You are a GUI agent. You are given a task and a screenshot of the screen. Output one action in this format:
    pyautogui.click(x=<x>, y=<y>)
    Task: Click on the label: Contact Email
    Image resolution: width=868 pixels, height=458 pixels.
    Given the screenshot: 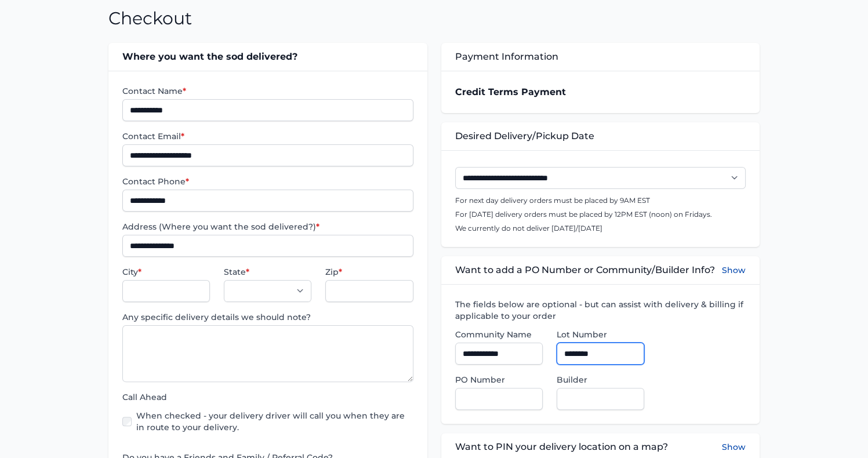 What is the action you would take?
    pyautogui.click(x=267, y=137)
    